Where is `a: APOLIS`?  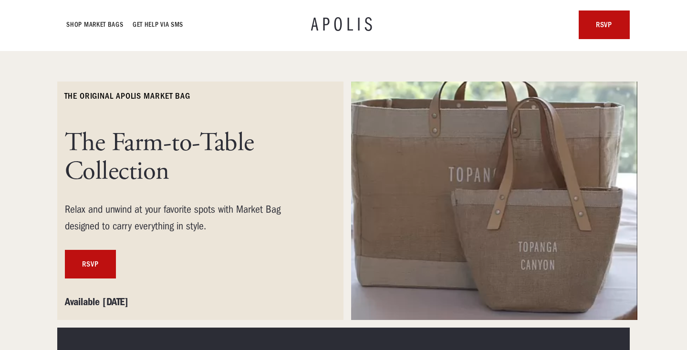
a: APOLIS is located at coordinates (344, 25).